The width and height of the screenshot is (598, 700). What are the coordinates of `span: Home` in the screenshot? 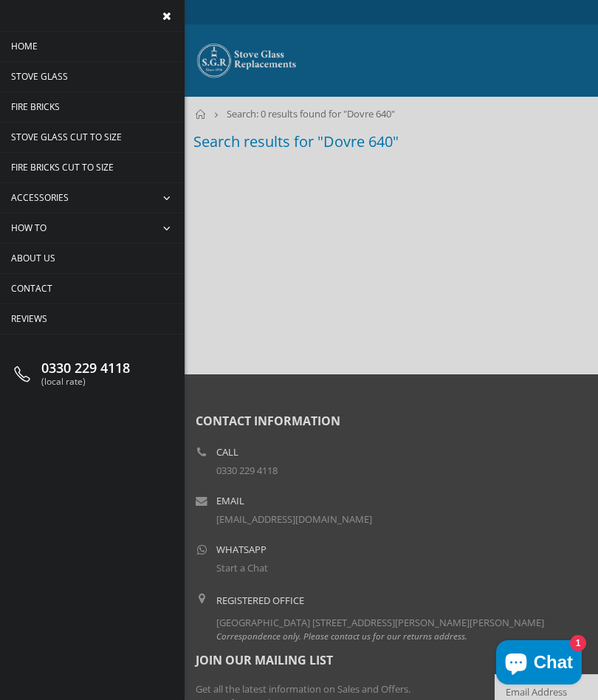 It's located at (24, 46).